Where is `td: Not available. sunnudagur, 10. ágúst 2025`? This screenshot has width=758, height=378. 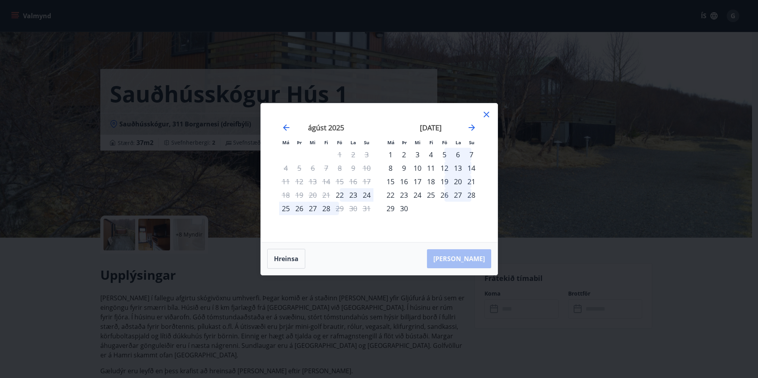 td: Not available. sunnudagur, 10. ágúst 2025 is located at coordinates (367, 168).